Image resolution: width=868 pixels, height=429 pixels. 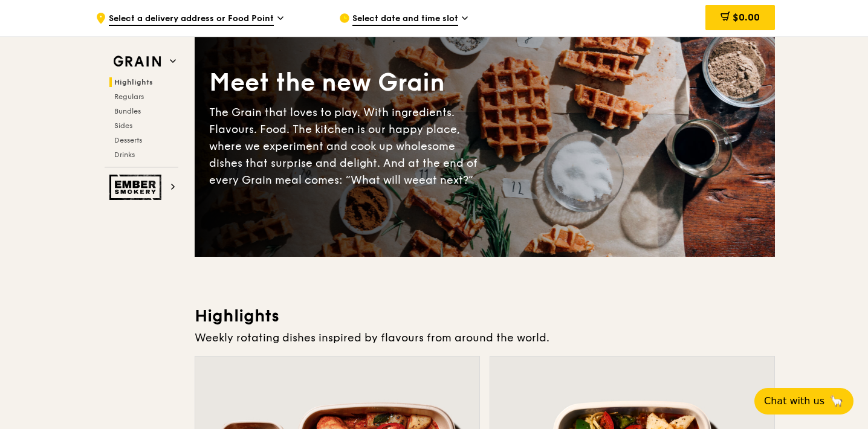 What do you see at coordinates (133, 82) in the screenshot?
I see `span: Highlights` at bounding box center [133, 82].